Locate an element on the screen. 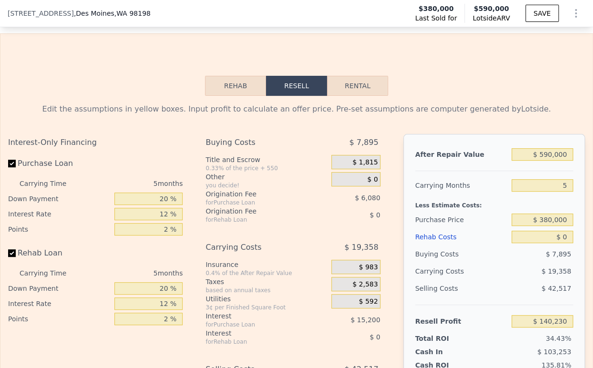 The image size is (593, 368). div: Utilities is located at coordinates (267, 299).